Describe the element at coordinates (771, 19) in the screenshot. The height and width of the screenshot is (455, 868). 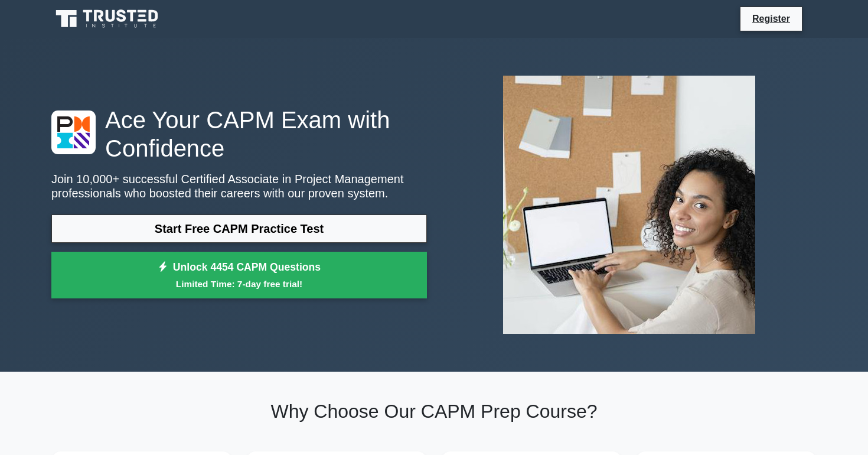
I see `a: Register` at that location.